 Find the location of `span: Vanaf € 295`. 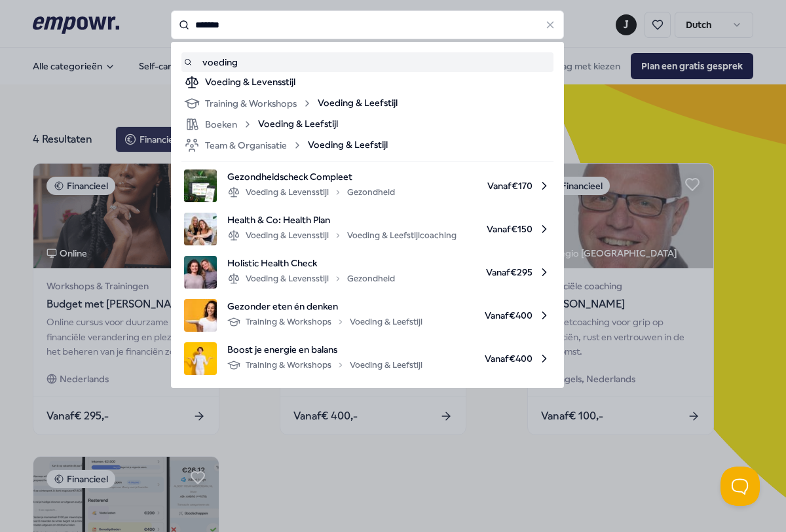

span: Vanaf € 295 is located at coordinates (478, 272).